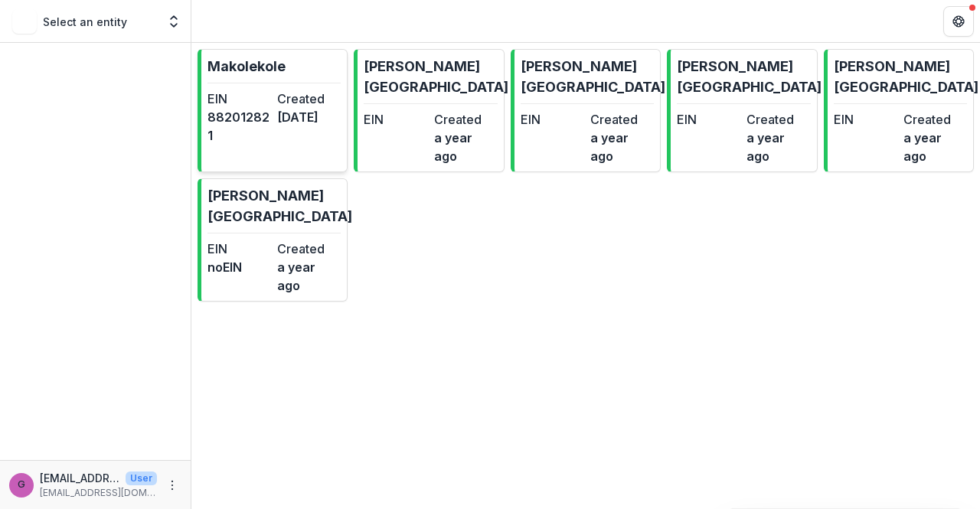 The image size is (980, 509). Describe the element at coordinates (172, 485) in the screenshot. I see `button: More` at that location.